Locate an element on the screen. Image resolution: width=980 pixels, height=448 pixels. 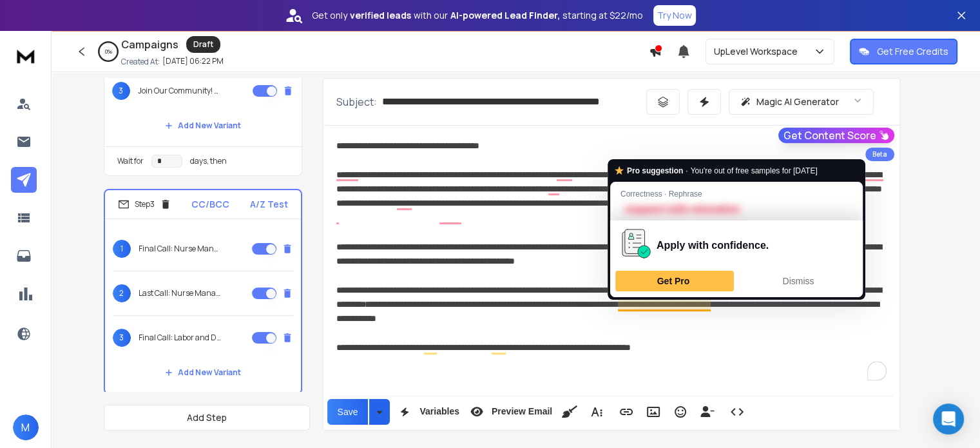
button: More Text is located at coordinates (597, 412).